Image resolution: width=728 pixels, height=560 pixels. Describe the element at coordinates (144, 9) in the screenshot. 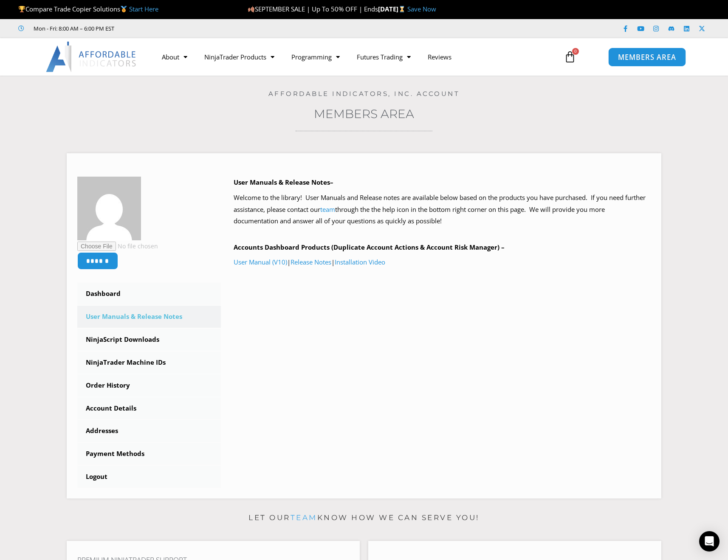

I see `a: Start Here` at that location.